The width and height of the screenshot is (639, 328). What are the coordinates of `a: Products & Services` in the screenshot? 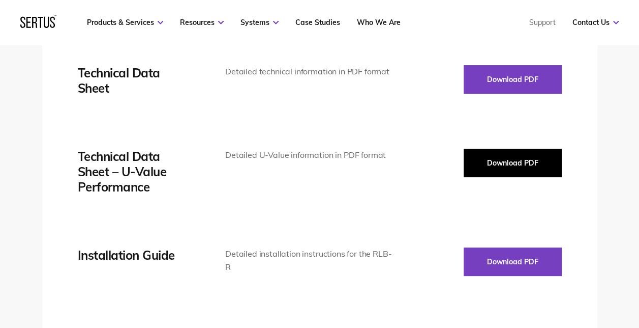 It's located at (125, 22).